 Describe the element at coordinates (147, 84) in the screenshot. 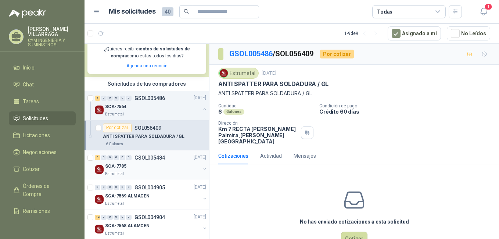

I see `div: Solicitudes de tus compradores` at that location.